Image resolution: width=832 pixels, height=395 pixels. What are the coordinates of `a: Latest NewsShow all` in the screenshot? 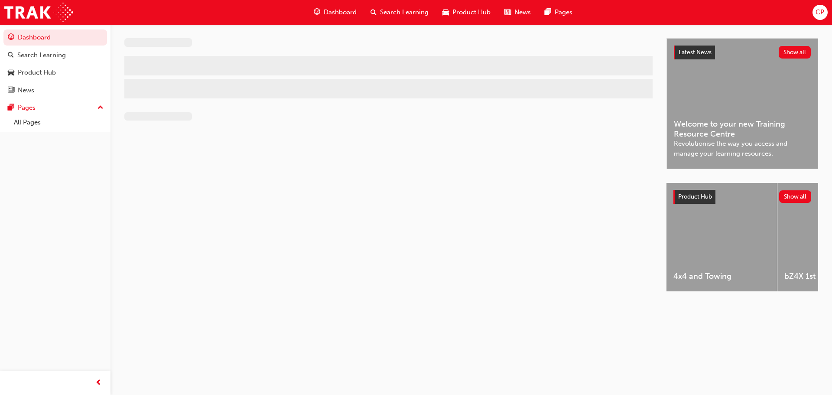 It's located at (742, 52).